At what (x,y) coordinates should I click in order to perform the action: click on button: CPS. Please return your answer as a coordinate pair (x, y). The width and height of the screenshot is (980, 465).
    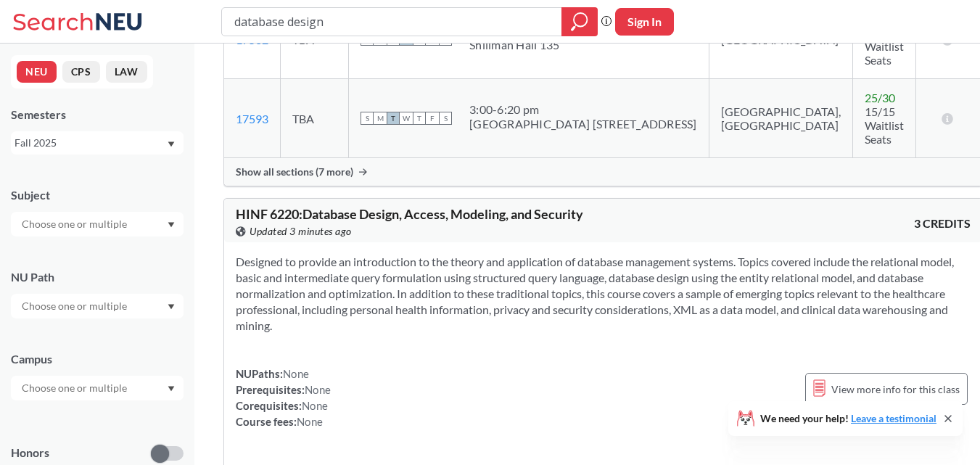
    Looking at the image, I should click on (81, 72).